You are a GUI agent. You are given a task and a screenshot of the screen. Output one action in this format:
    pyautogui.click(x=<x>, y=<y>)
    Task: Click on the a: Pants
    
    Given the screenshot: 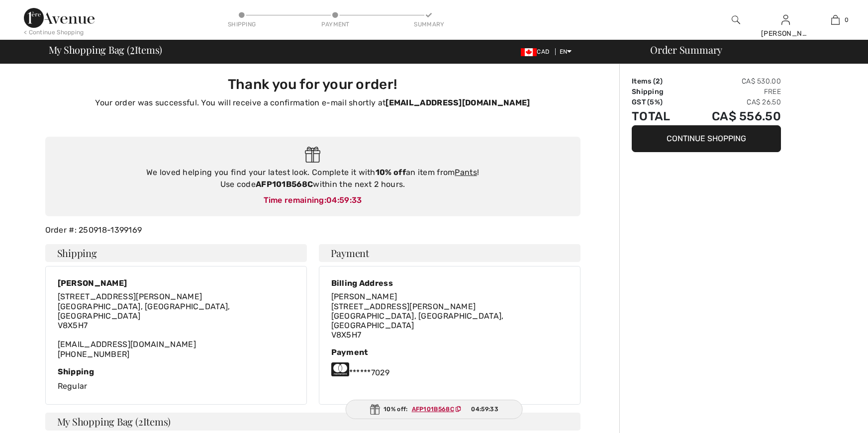 What is the action you would take?
    pyautogui.click(x=466, y=172)
    